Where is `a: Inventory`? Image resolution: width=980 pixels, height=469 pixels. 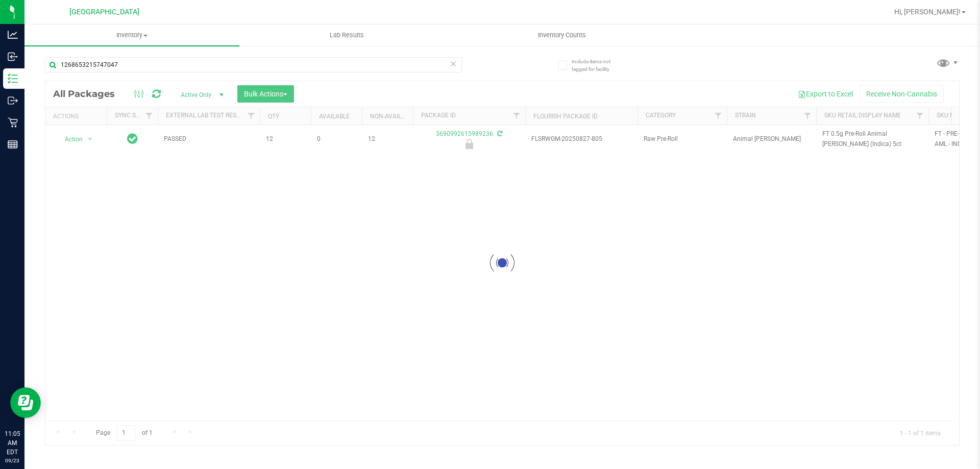 a: Inventory is located at coordinates (132, 35).